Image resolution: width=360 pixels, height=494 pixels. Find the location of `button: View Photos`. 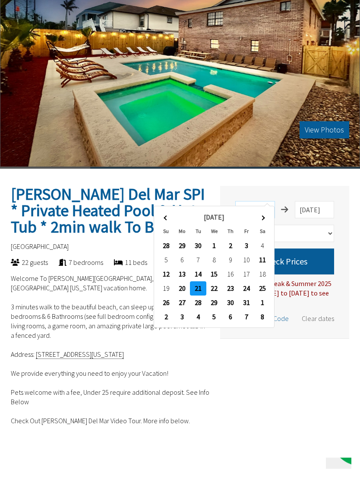

button: View Photos is located at coordinates (324, 130).